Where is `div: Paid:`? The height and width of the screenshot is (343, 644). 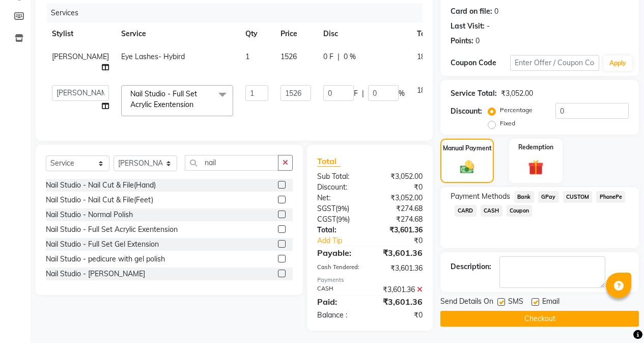
div: Paid: is located at coordinates (340, 302).